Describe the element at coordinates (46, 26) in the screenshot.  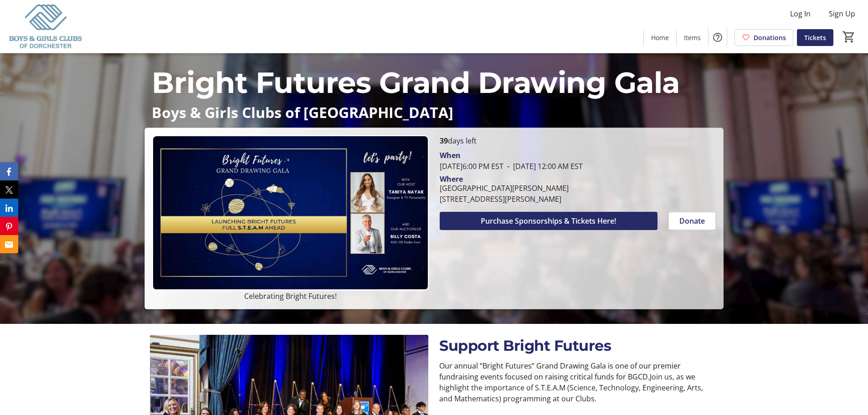
I see `img: Boys & Girls Clubs of Dorchester's Logo` at that location.